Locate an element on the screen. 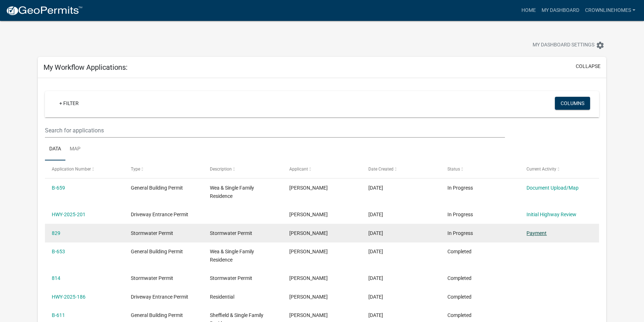 This screenshot has width=644, height=322. datatable-header-cell: Applicant is located at coordinates (322, 169).